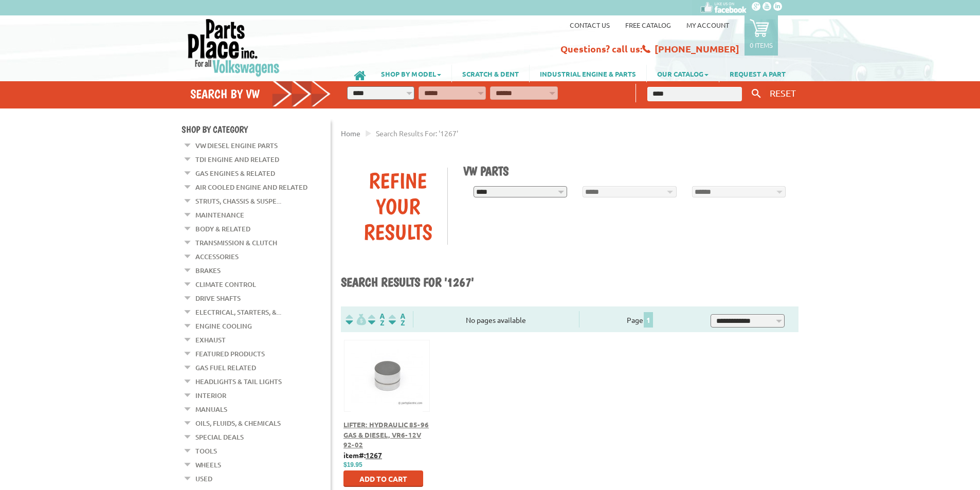 This screenshot has height=490, width=980. I want to click on span: Search results for: '1267', so click(417, 134).